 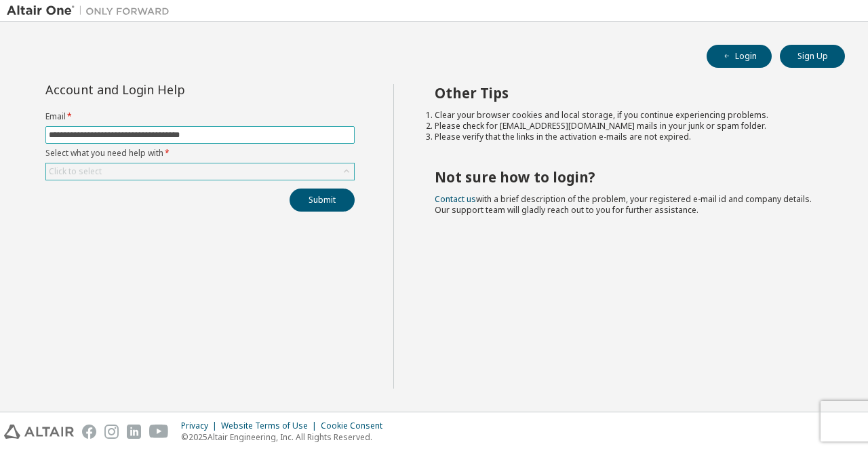 I want to click on div: Privacy, so click(x=201, y=426).